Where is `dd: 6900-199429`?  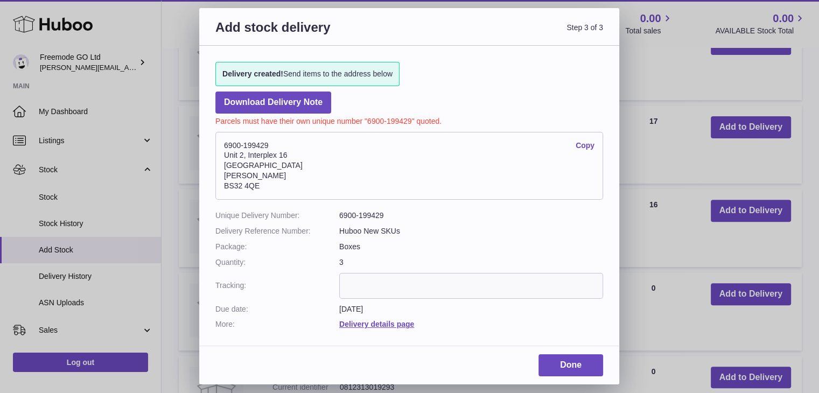
dd: 6900-199429 is located at coordinates (471, 215).